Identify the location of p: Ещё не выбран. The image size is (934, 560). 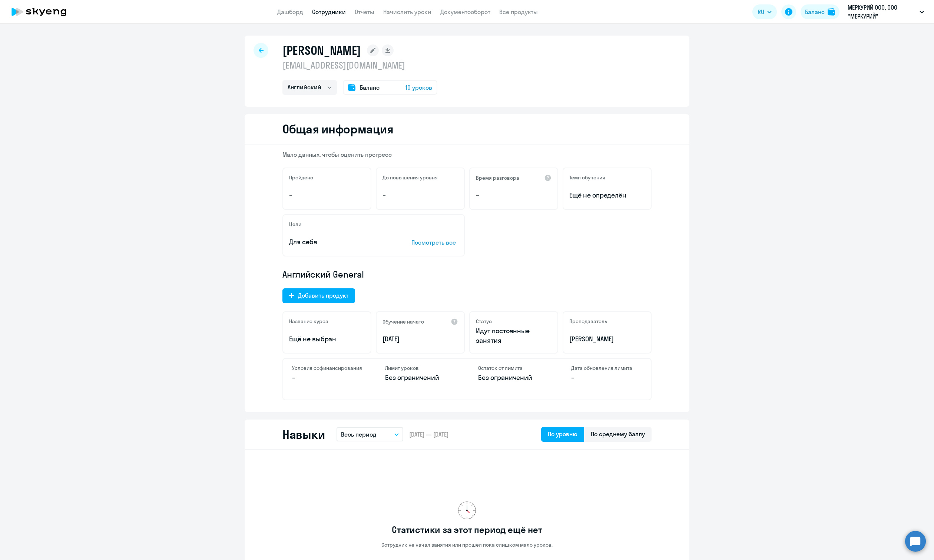
(327, 339).